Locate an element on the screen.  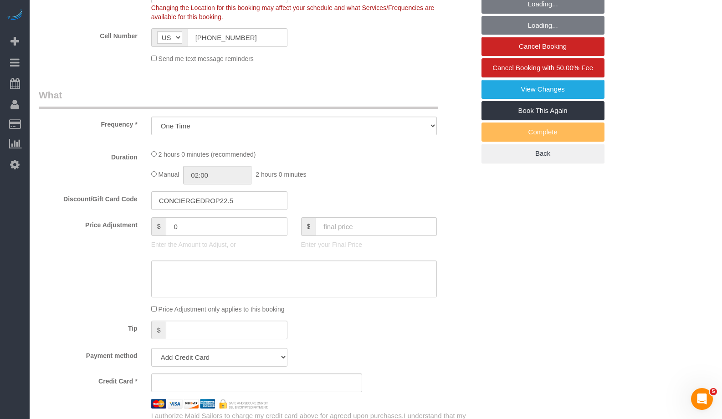
label: Payment method is located at coordinates (88, 354).